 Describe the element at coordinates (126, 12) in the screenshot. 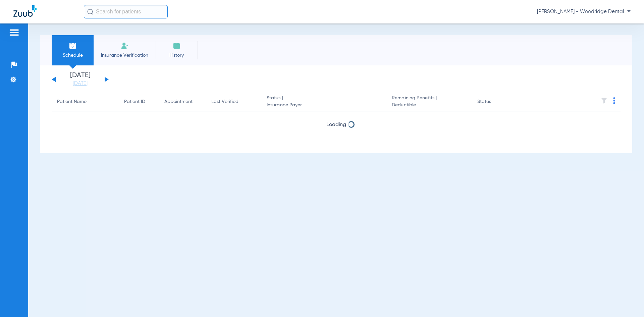

I see `input: Search for patients` at that location.